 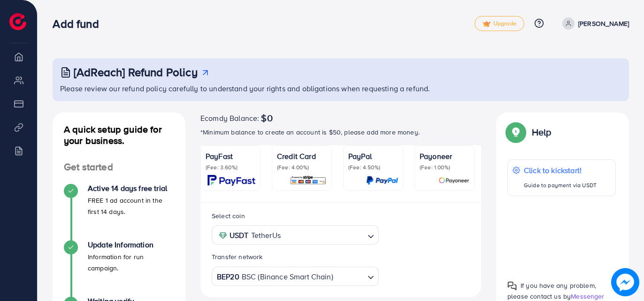 I want to click on p: (Fee: 3.60%), so click(x=230, y=167).